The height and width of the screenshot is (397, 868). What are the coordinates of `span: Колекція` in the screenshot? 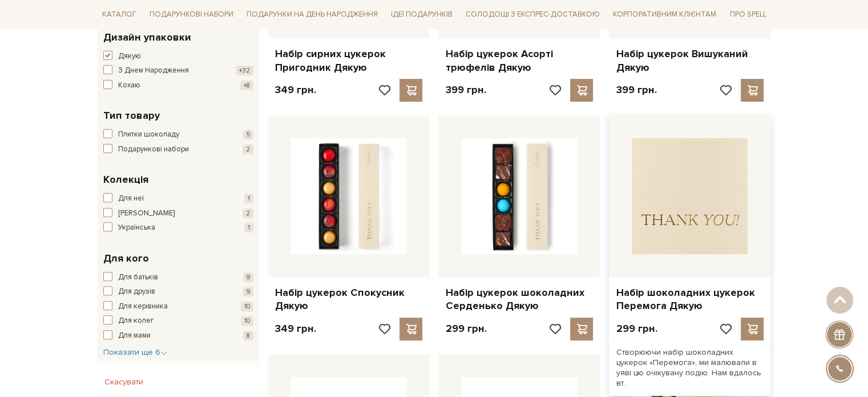 It's located at (125, 179).